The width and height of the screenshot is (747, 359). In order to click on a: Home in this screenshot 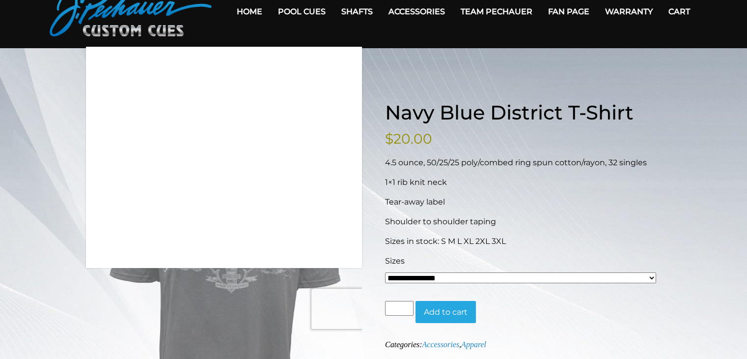, I will do `click(98, 88)`.